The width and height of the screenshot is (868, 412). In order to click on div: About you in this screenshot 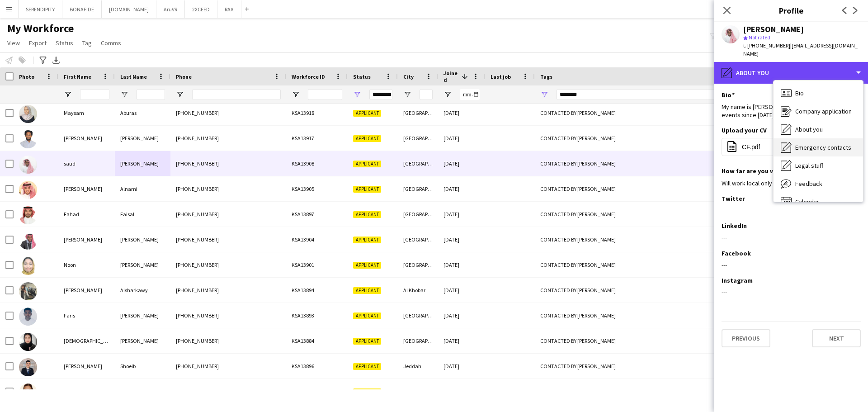, I will do `click(791, 73)`.